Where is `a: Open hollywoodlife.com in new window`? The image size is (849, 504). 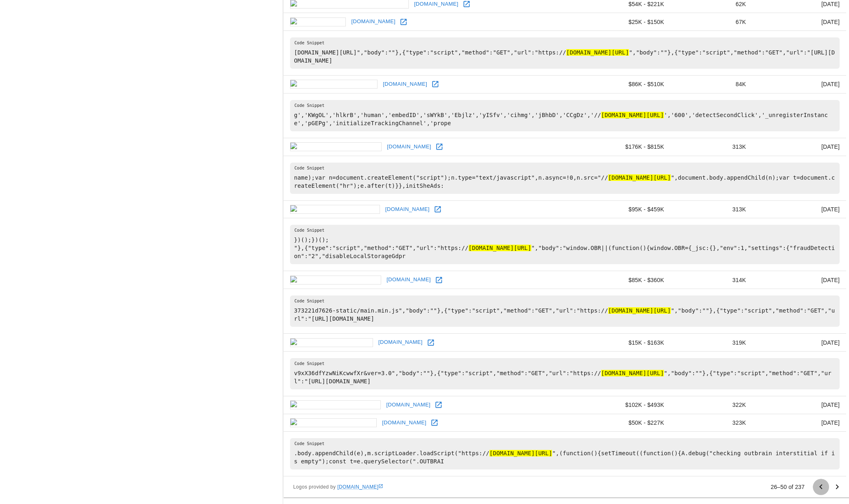
a: Open hollywoodlife.com in new window is located at coordinates (438, 209).